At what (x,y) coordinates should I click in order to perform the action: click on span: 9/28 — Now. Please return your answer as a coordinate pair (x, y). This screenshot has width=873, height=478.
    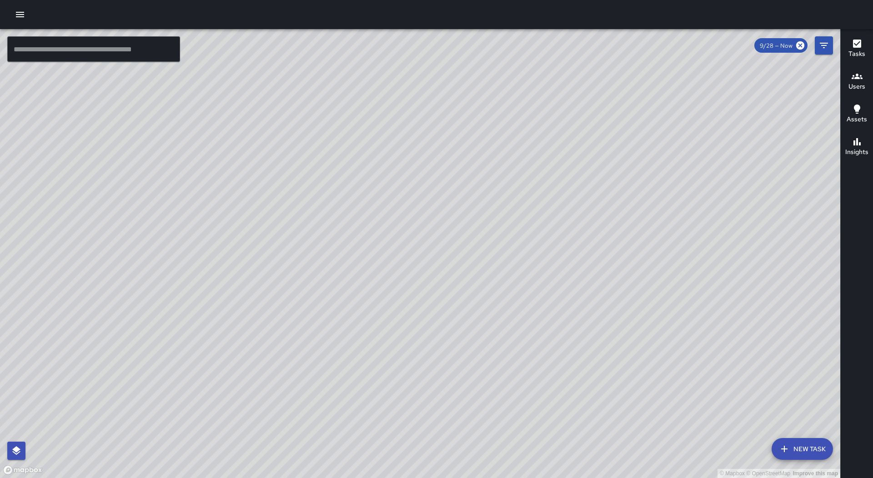
    Looking at the image, I should click on (776, 45).